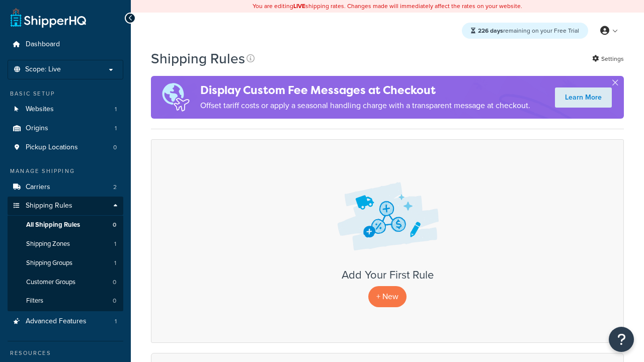  Describe the element at coordinates (388, 275) in the screenshot. I see `h3: Add Your First Rule` at that location.